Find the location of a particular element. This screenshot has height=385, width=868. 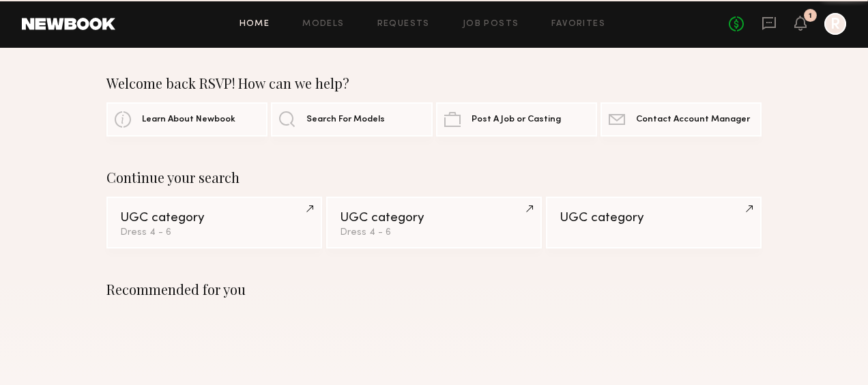

a: UGC category is located at coordinates (653, 222).